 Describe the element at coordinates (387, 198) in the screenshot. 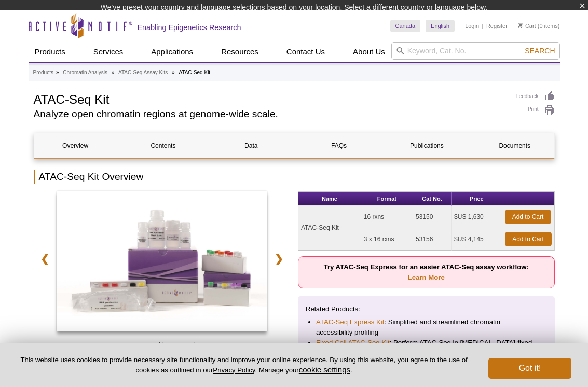

I see `th: Format` at that location.